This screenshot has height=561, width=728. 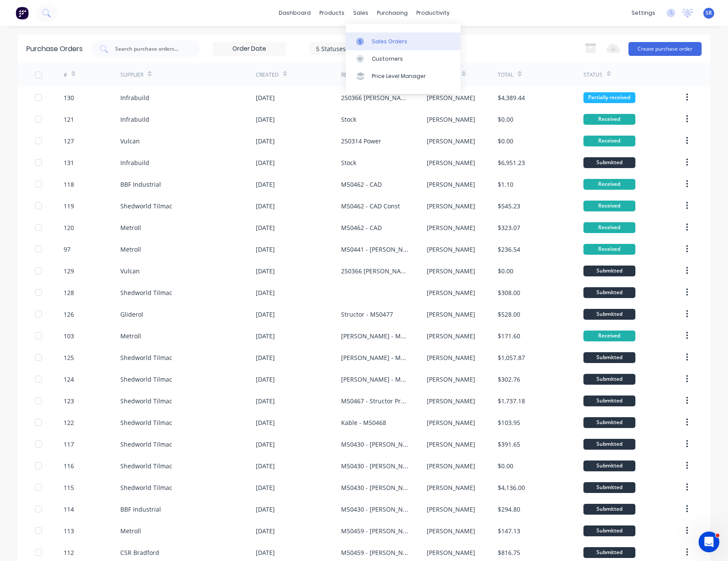 What do you see at coordinates (399, 76) in the screenshot?
I see `div: Price Level Manager` at bounding box center [399, 76].